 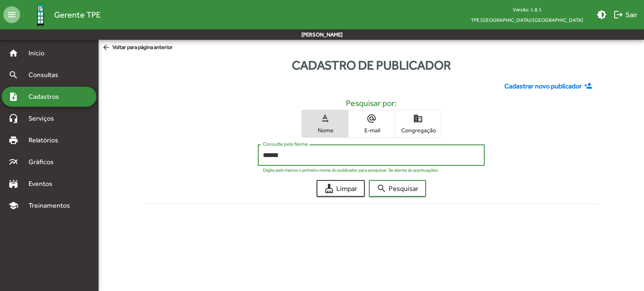 I want to click on span: Eventos, so click(x=44, y=184).